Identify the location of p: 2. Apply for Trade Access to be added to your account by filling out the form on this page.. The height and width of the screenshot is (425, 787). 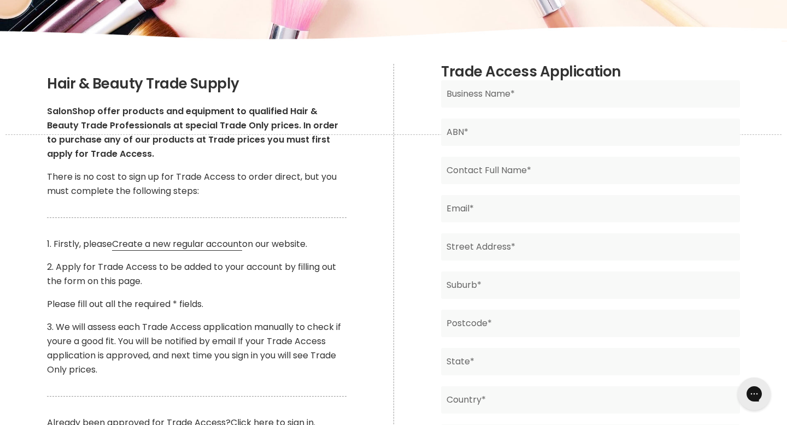
(196, 274).